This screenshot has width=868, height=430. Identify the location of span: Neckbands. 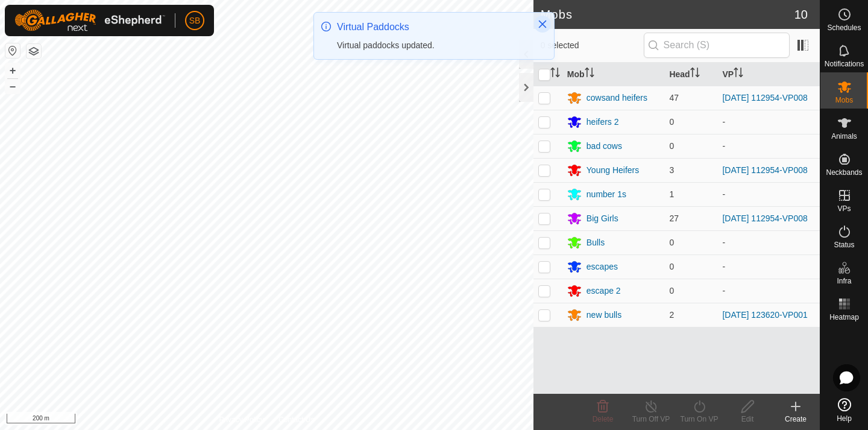
(844, 172).